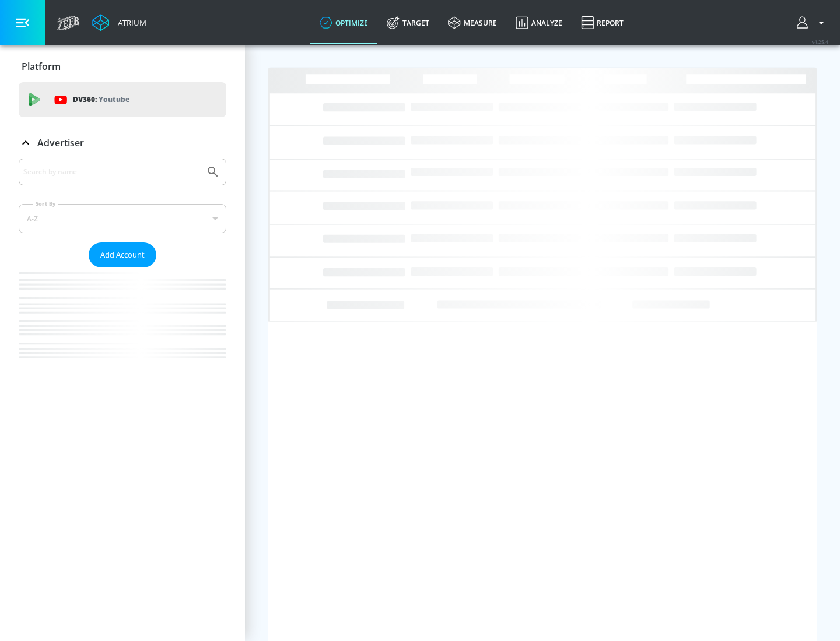 The image size is (840, 641). I want to click on div: Platform, so click(122, 67).